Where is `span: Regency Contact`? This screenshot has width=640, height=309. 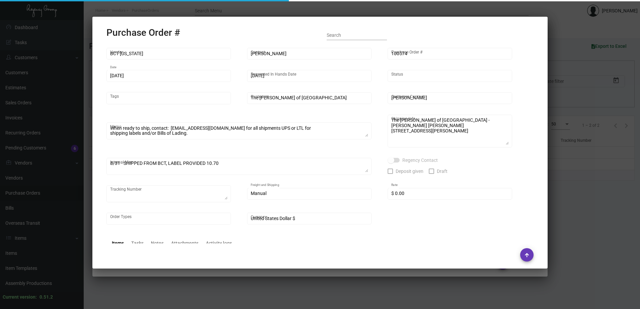 span: Regency Contact is located at coordinates (420, 160).